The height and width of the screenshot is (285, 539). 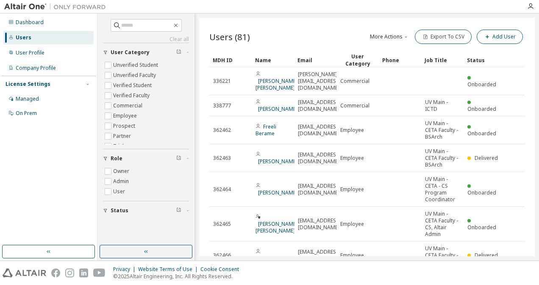 What do you see at coordinates (57, 7) in the screenshot?
I see `img: Altair One` at bounding box center [57, 7].